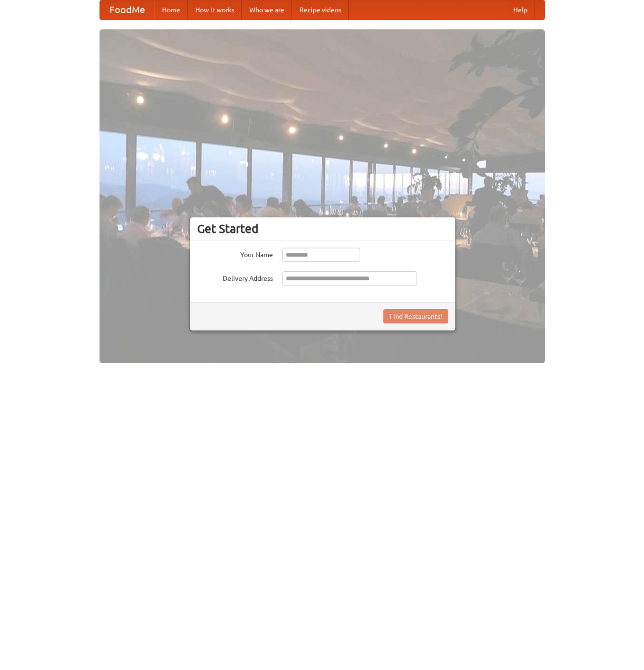 The height and width of the screenshot is (670, 644). What do you see at coordinates (520, 10) in the screenshot?
I see `a: Help` at bounding box center [520, 10].